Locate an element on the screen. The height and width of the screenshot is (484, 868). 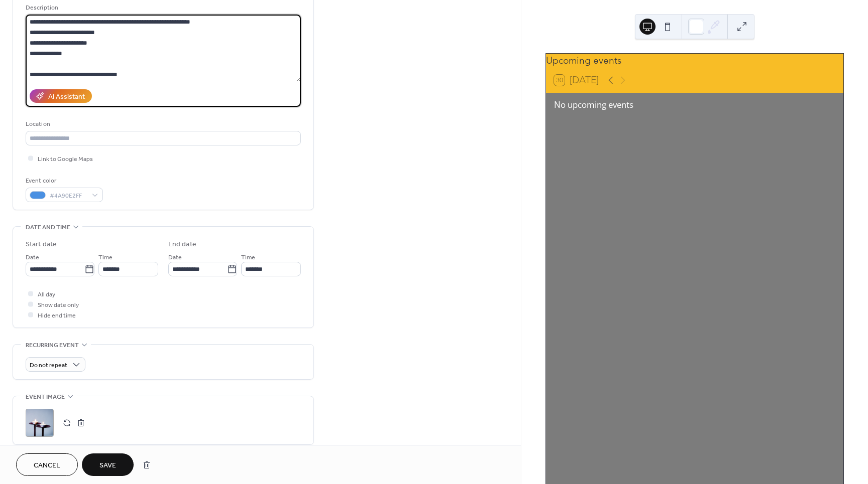
div: Event color is located at coordinates (63, 181).